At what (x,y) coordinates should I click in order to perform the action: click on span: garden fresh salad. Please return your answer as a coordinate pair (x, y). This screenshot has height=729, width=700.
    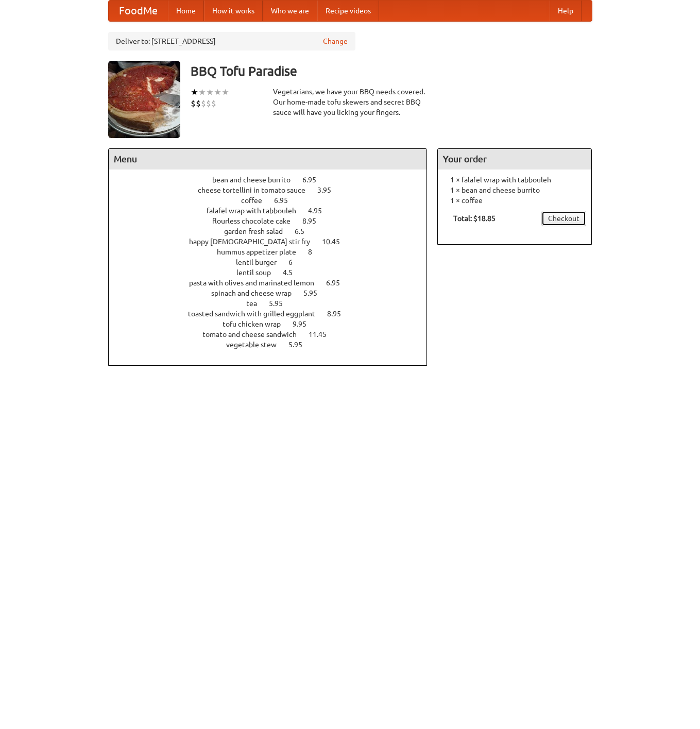
    Looking at the image, I should click on (259, 231).